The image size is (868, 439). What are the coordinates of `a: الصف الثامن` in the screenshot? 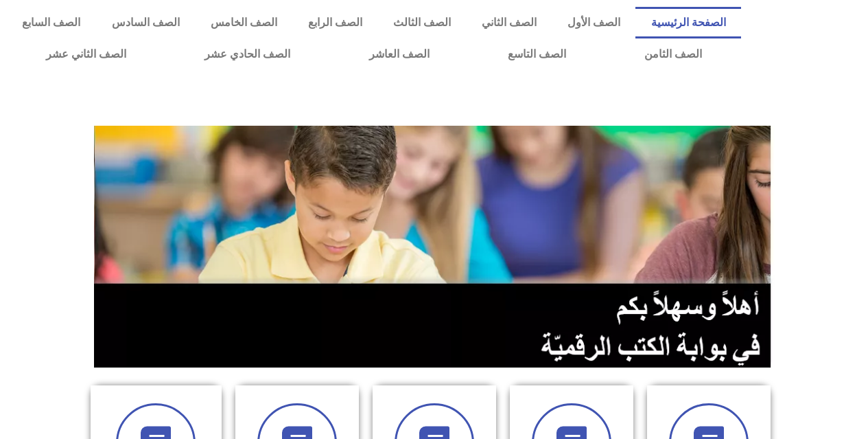 It's located at (673, 54).